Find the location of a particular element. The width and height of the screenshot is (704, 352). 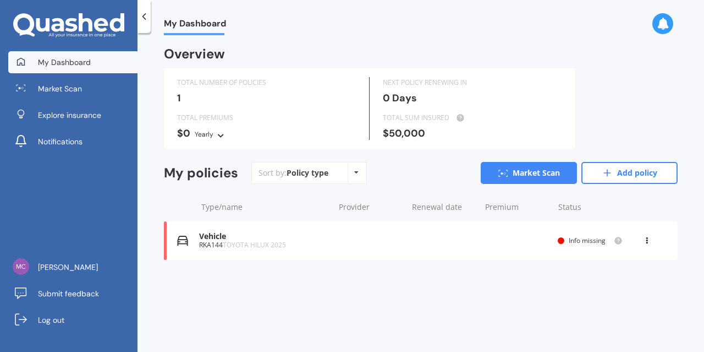

div: Sort by: is located at coordinates (293, 173).